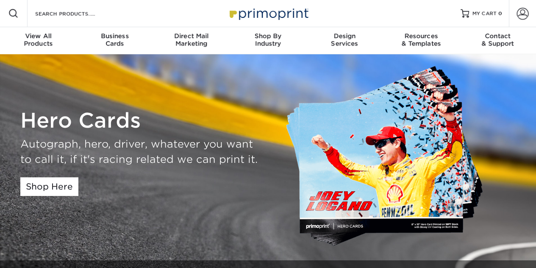 This screenshot has height=268, width=536. Describe the element at coordinates (49, 186) in the screenshot. I see `a: Shop Here` at that location.